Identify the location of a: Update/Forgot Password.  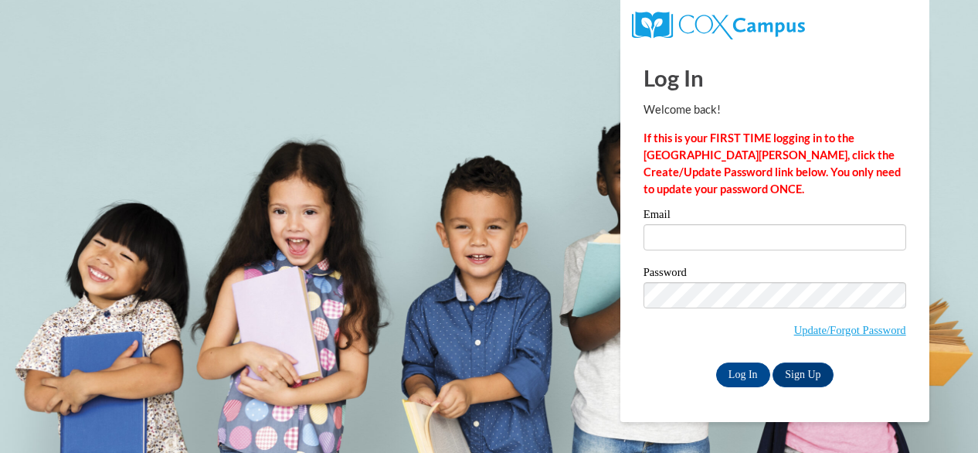
(850, 330).